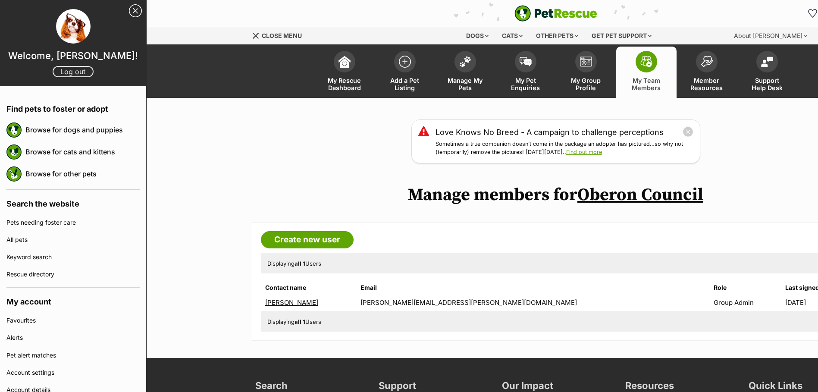  I want to click on img: profile image, so click(73, 26).